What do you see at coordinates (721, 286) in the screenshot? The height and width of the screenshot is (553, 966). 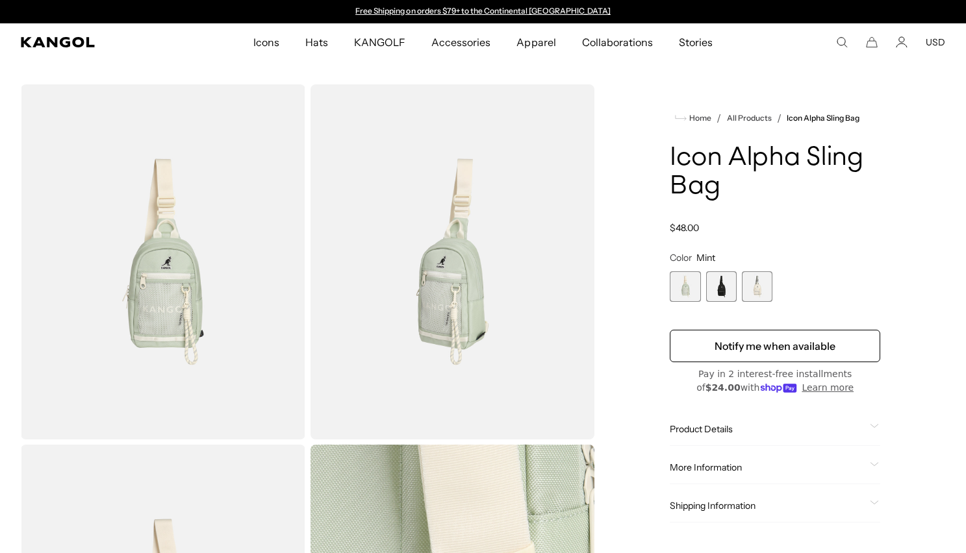 I see `div: 2 of 3` at bounding box center [721, 286].